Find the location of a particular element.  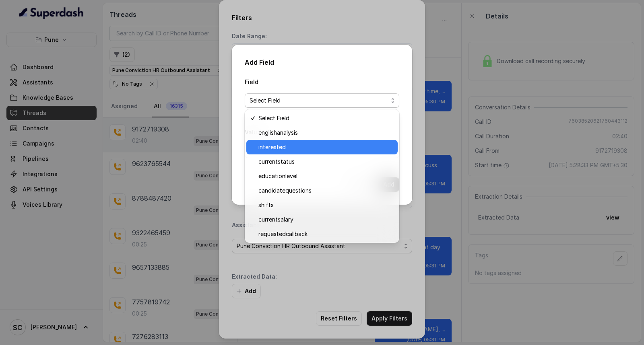

span: candidatequestions is located at coordinates (325, 191).